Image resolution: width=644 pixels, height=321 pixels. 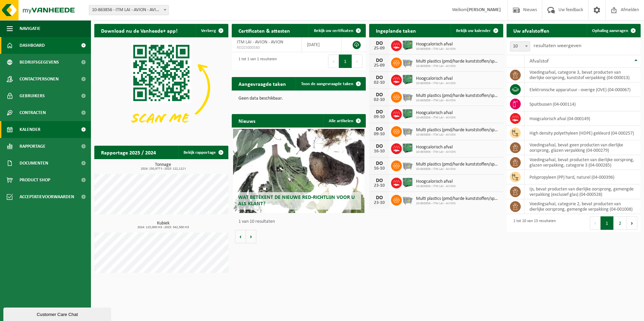 What do you see at coordinates (299, 171) in the screenshot?
I see `a: Wat betekent de nieuwe RED-richtlijn voor u als klant?` at bounding box center [299, 171].